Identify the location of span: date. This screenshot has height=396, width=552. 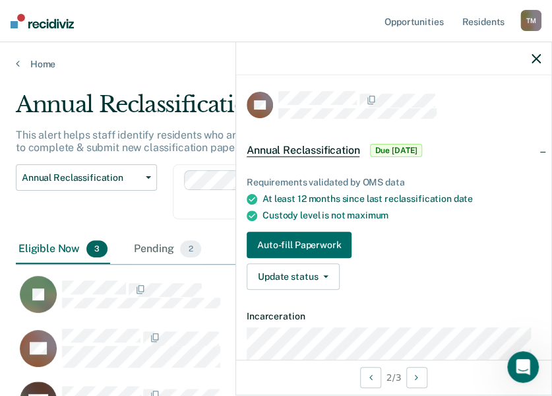
(462, 199).